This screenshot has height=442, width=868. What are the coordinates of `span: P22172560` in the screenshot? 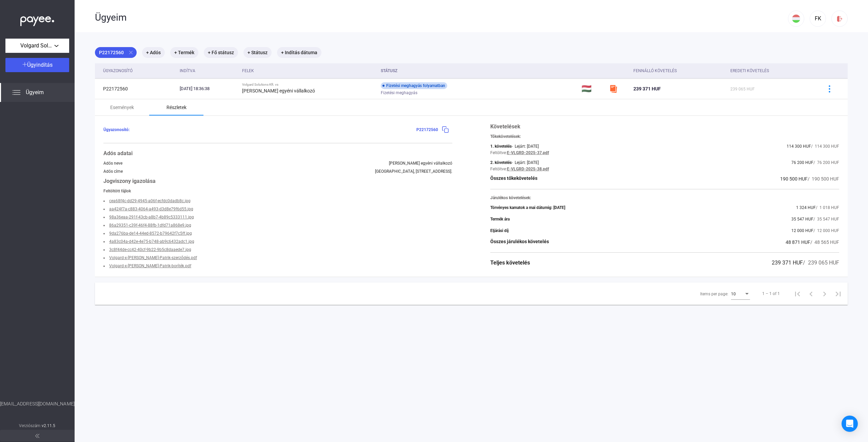 It's located at (427, 130).